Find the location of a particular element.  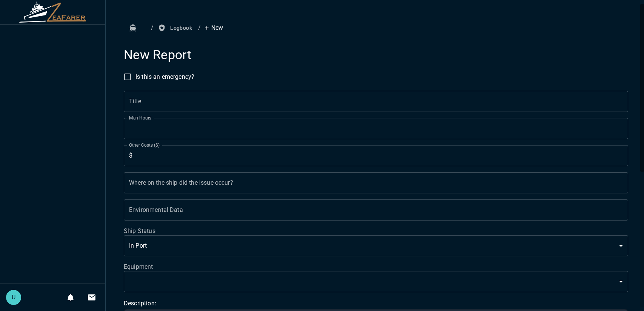

div: U is located at coordinates (14, 298).